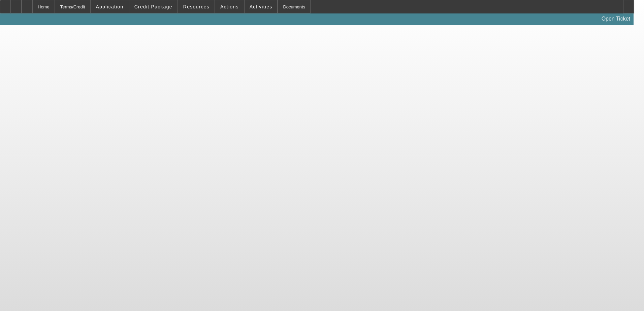 The image size is (644, 311). I want to click on button: Activities, so click(261, 7).